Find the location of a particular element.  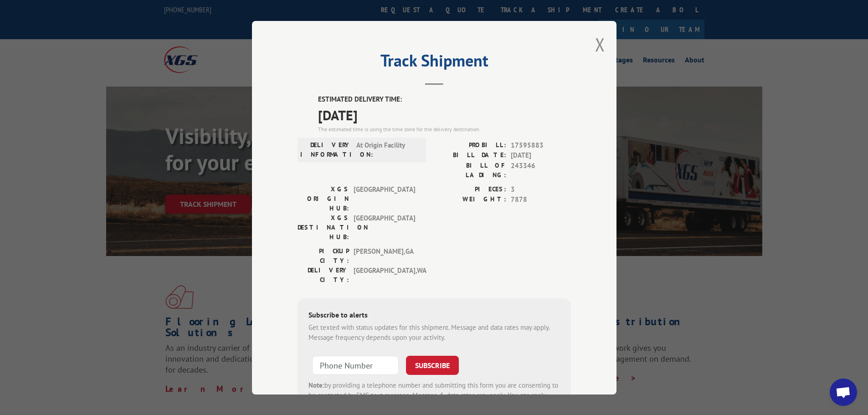

button: Close modal is located at coordinates (600, 45).